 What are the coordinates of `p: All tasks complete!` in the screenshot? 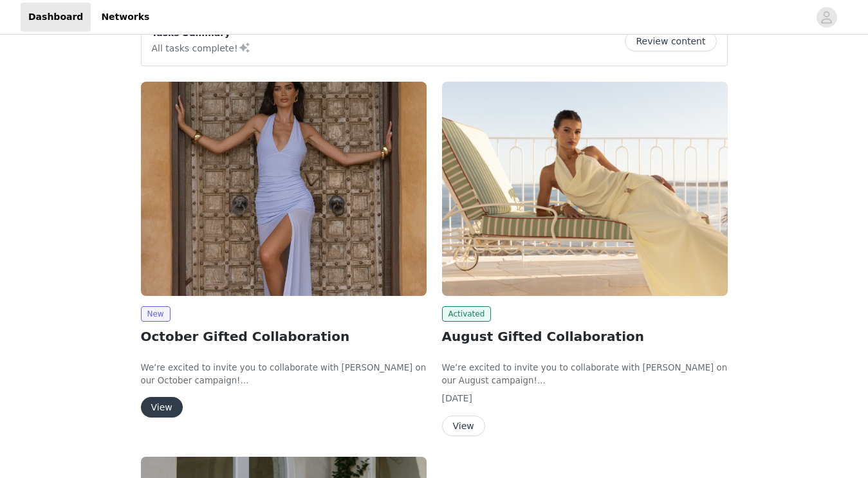 It's located at (201, 47).